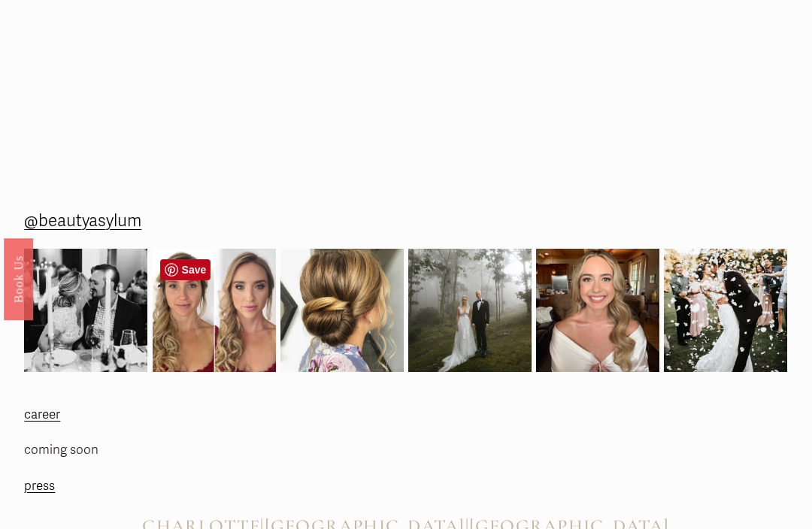 The image size is (812, 529). What do you see at coordinates (214, 310) in the screenshot?
I see `img: It&rsquo;s been a while since we&rsquo;ve shared a before and after! Subtle makeup &amp; romantic...` at bounding box center [214, 310].